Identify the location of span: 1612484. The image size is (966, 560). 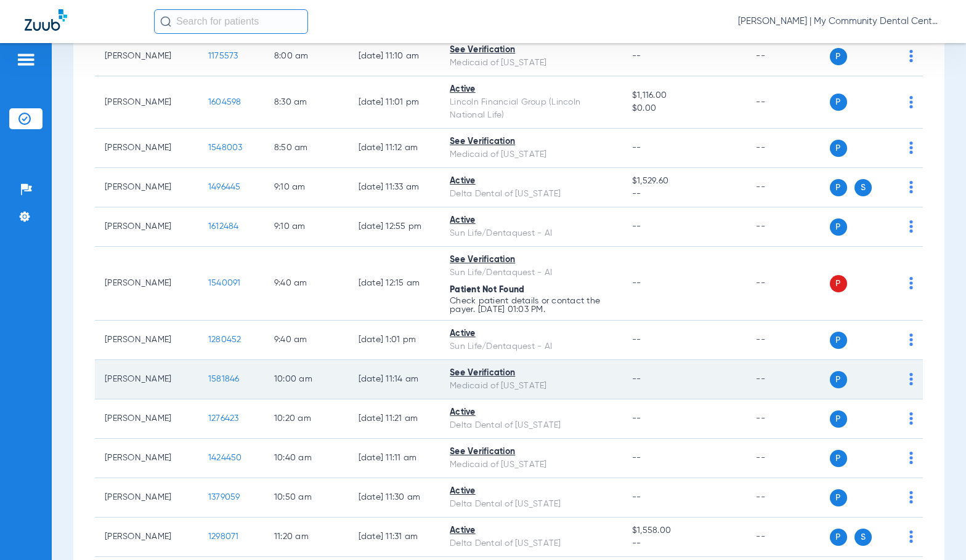
(224, 227).